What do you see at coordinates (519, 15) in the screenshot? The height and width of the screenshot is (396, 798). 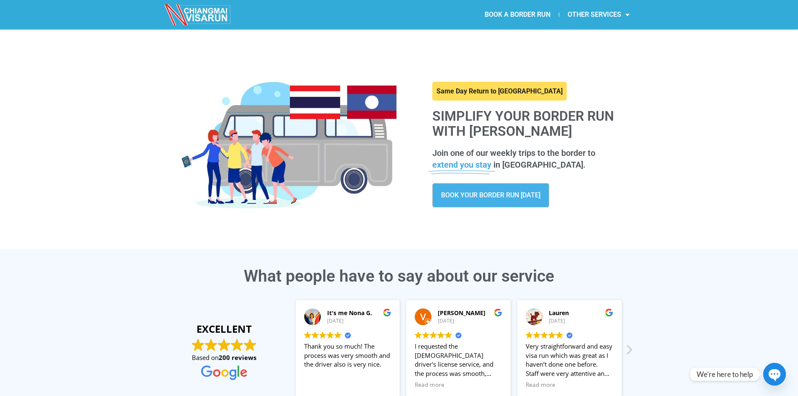 I see `nav: Menu` at bounding box center [519, 15].